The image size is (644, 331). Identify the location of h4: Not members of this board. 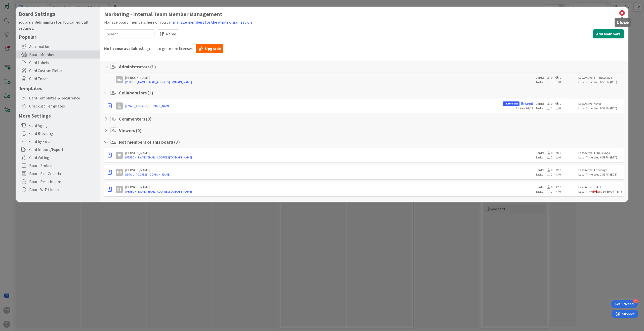
(149, 142).